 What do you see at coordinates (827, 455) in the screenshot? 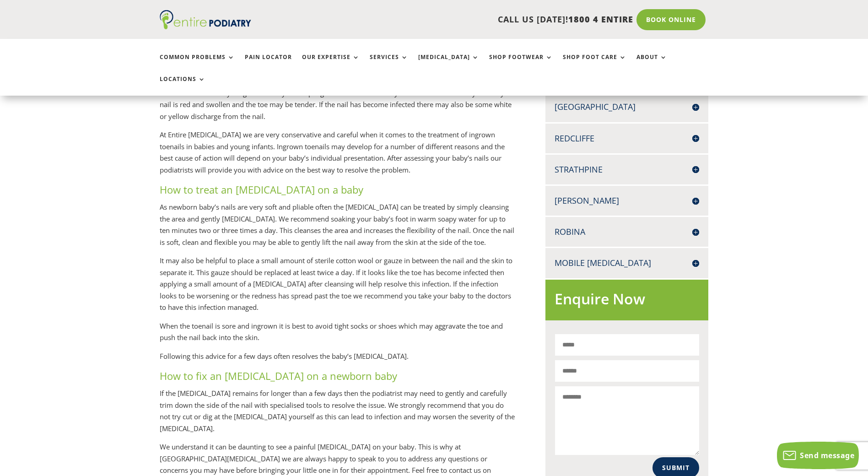
I see `span: Send message` at bounding box center [827, 455].